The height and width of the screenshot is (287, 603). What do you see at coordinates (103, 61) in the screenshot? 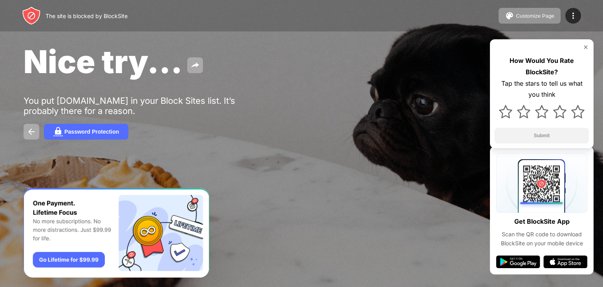
I see `span: Nice try...` at bounding box center [103, 61].